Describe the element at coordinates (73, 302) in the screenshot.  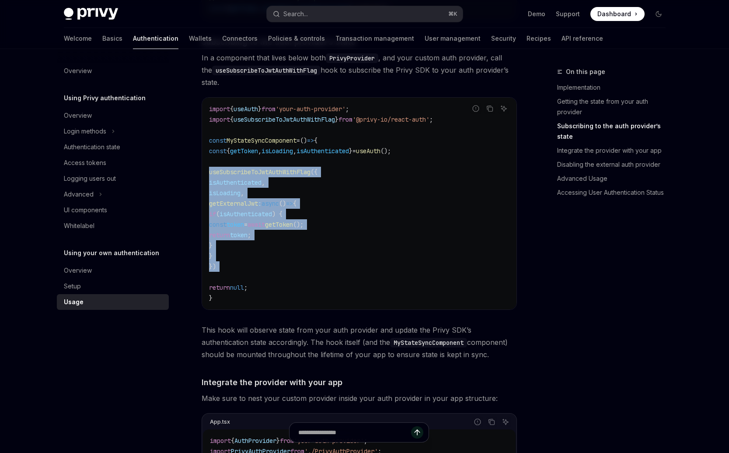
I see `div: Usage` at that location.